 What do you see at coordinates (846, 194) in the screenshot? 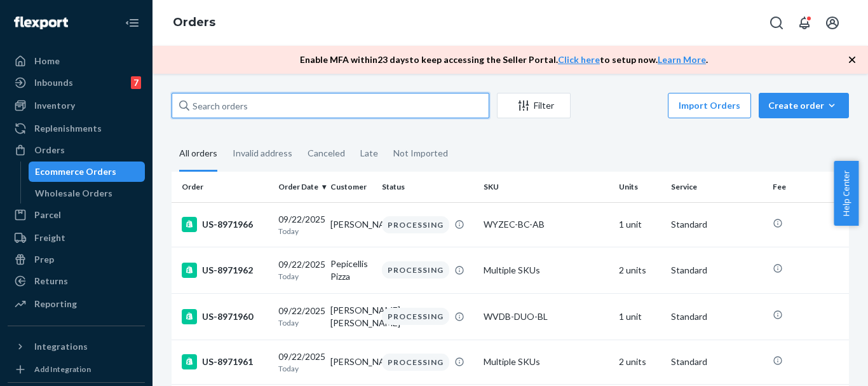
I see `button: Help Center` at bounding box center [846, 194].